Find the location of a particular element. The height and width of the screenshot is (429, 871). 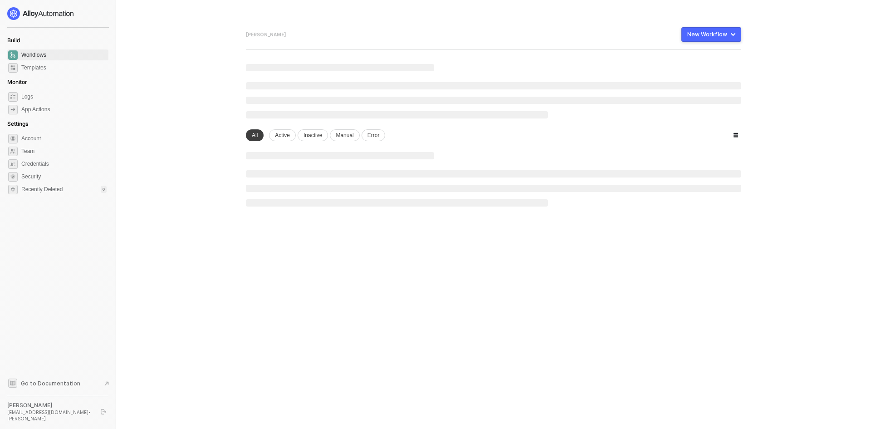

span: Settings is located at coordinates (18, 123).